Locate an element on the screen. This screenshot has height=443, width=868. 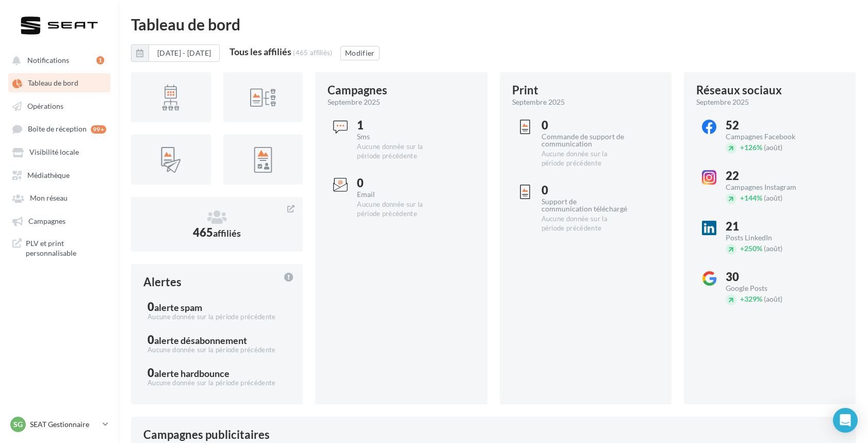
span: Opérations is located at coordinates (45, 106).